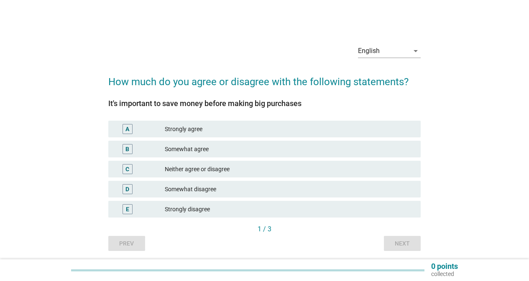 Image resolution: width=529 pixels, height=281 pixels. Describe the element at coordinates (416, 51) in the screenshot. I see `i: arrow_drop_down` at that location.